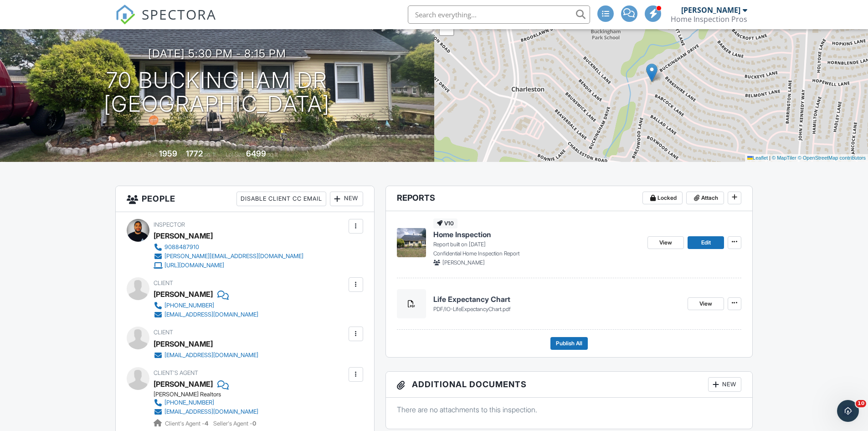 This screenshot has height=431, width=868. Describe the element at coordinates (166, 21) in the screenshot. I see `a: SPECTORA` at that location.